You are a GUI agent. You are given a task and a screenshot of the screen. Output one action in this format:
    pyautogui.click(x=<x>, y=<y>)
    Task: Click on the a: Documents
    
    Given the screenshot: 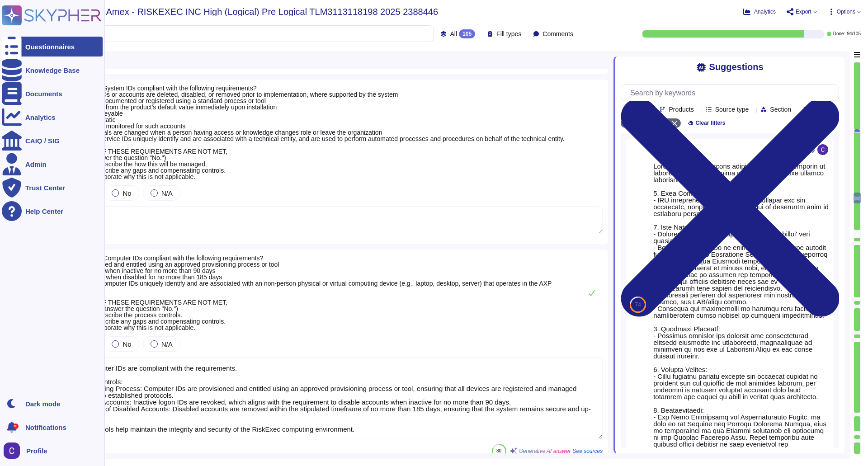 What is the action you would take?
    pyautogui.click(x=52, y=94)
    